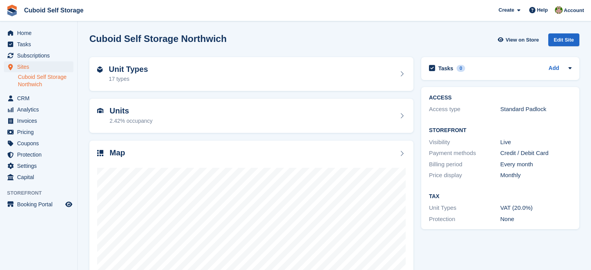 The image size is (591, 270). I want to click on div: Unit Types, so click(464, 208).